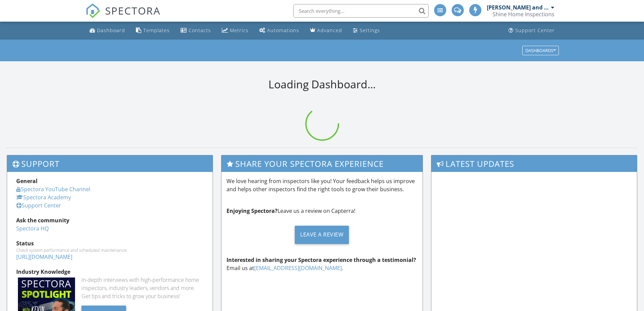 The width and height of the screenshot is (644, 311). I want to click on p: Leave us a review on Capterra!, so click(322, 211).